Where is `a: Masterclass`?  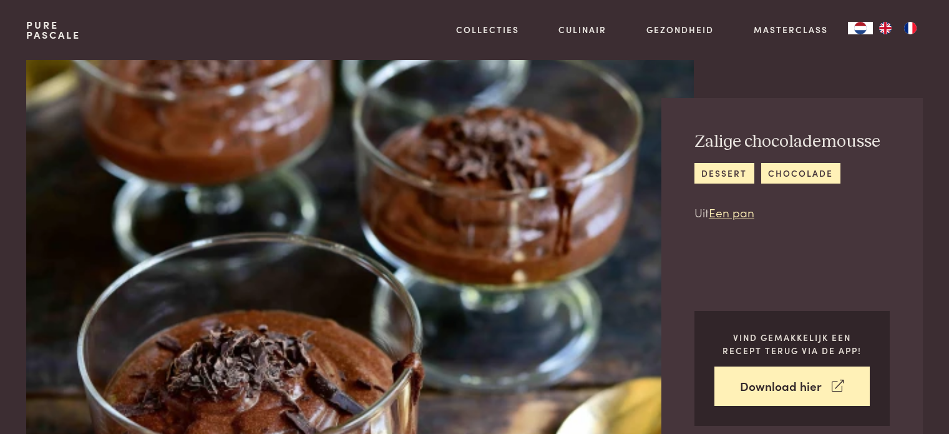
a: Masterclass is located at coordinates (790, 29).